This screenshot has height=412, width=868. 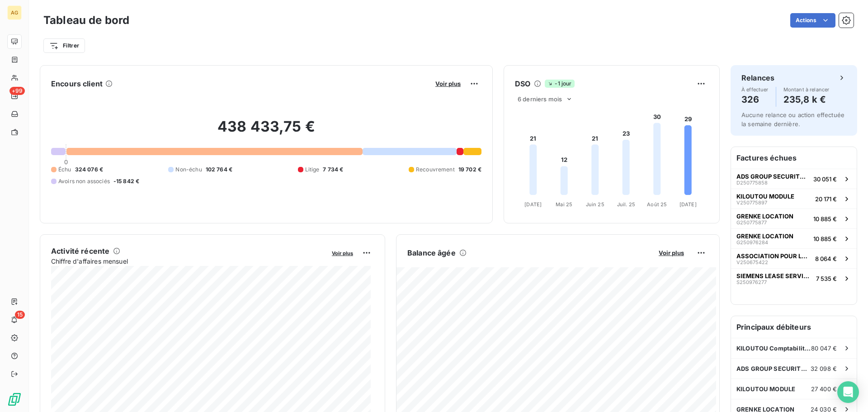 I want to click on span: V250775897, so click(x=752, y=202).